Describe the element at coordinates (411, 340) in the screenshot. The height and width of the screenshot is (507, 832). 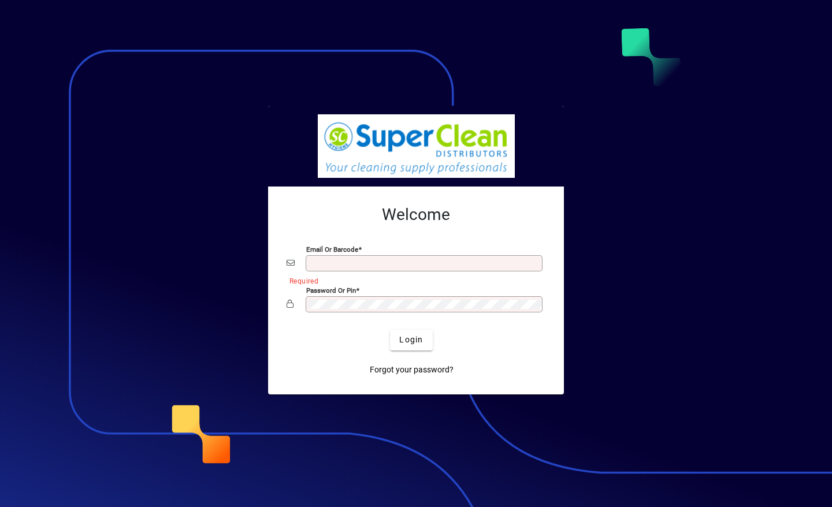
I see `span: Login` at that location.